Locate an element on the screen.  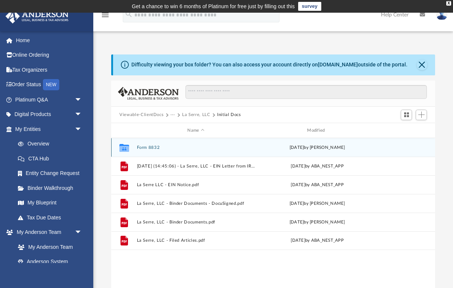
a: survey is located at coordinates (310, 6).